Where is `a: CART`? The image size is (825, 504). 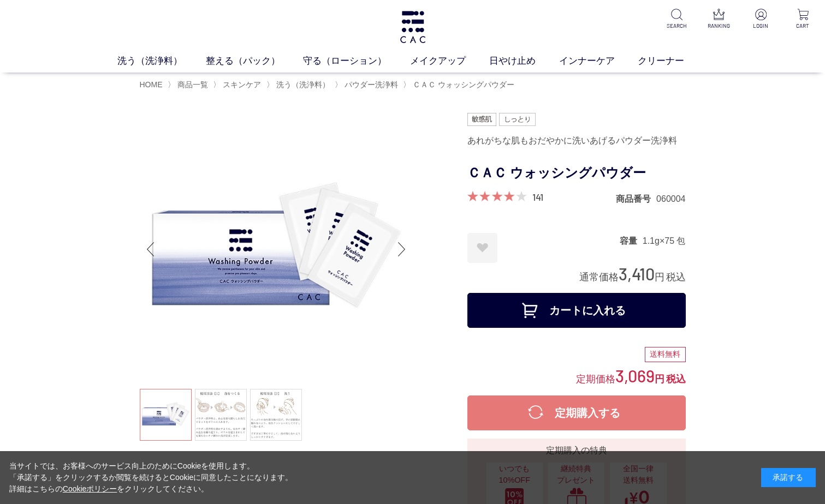
a: CART is located at coordinates (803, 19).